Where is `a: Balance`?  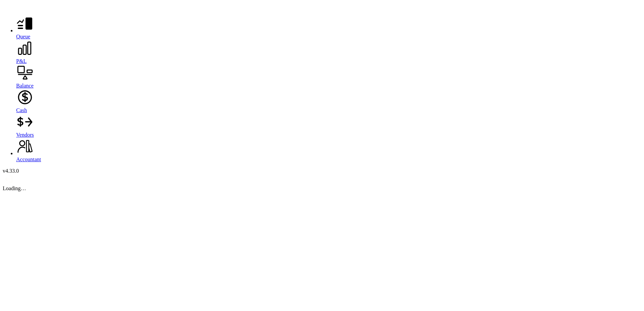 a: Balance is located at coordinates (329, 77).